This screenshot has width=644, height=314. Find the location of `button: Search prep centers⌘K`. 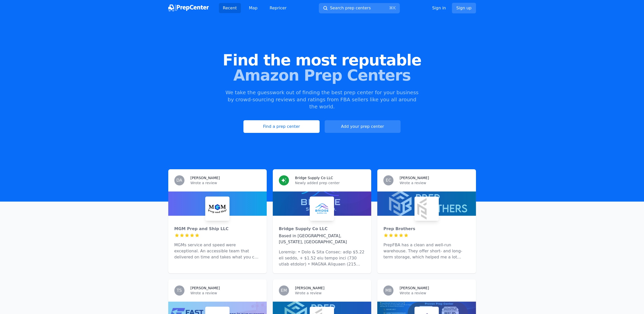

button: Search prep centers⌘K is located at coordinates (360, 8).